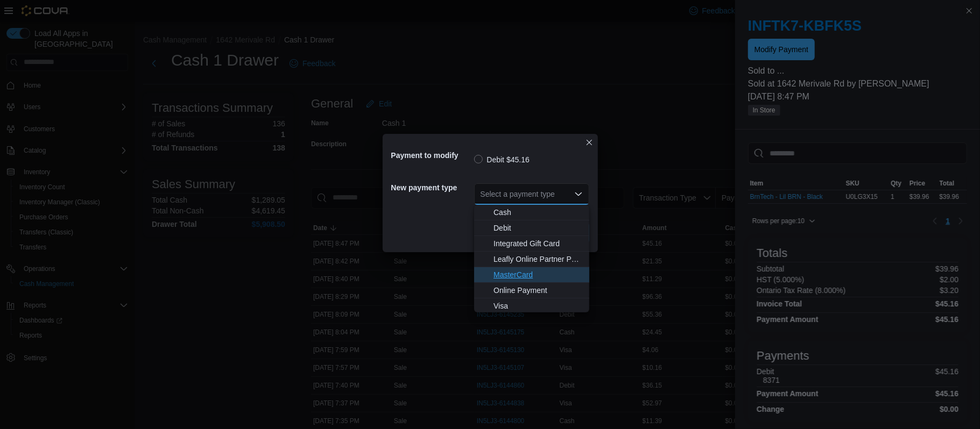 The image size is (980, 429). Describe the element at coordinates (501, 160) in the screenshot. I see `label: Debit $45.16` at that location.